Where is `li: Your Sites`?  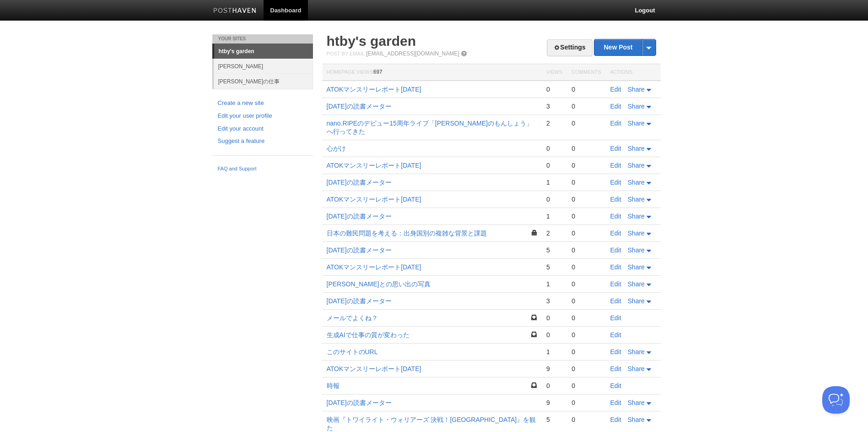
li: Your Sites is located at coordinates (262, 39).